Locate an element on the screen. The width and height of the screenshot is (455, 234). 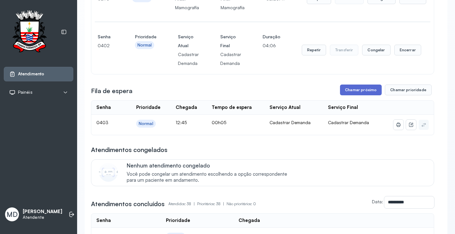
p: Atendidos: 38 is located at coordinates (183, 204).